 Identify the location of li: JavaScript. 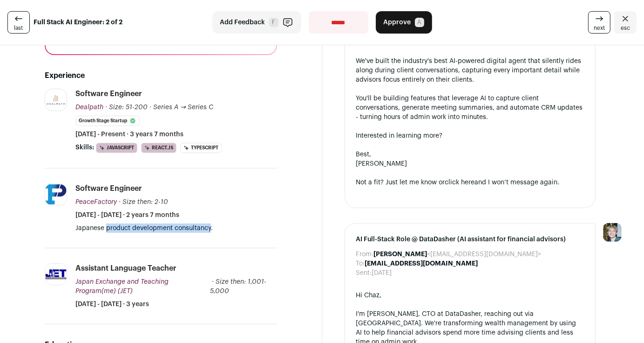
(117, 148).